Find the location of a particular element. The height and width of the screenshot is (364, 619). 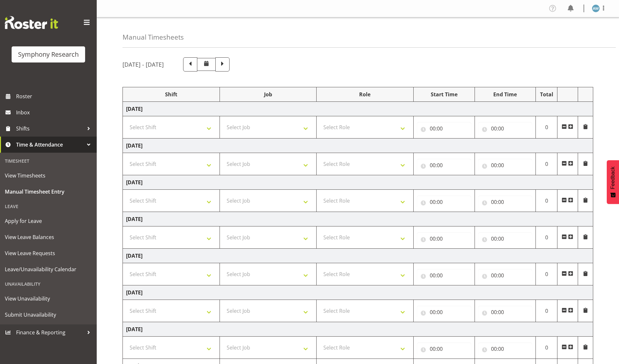

div: End Time is located at coordinates (505, 94).